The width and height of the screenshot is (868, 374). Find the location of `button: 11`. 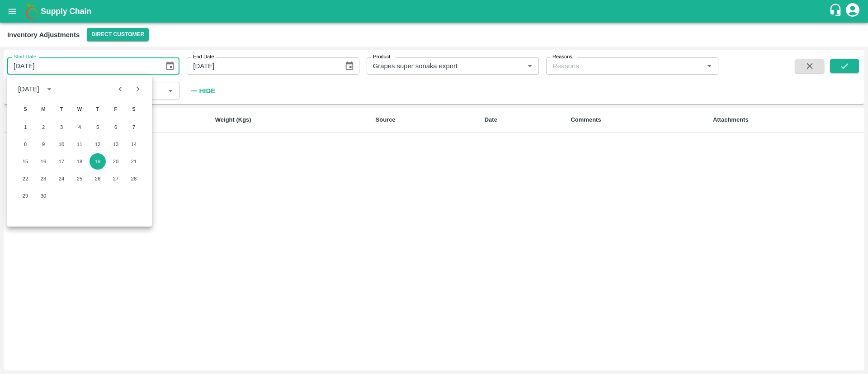

button: 11 is located at coordinates (80, 144).